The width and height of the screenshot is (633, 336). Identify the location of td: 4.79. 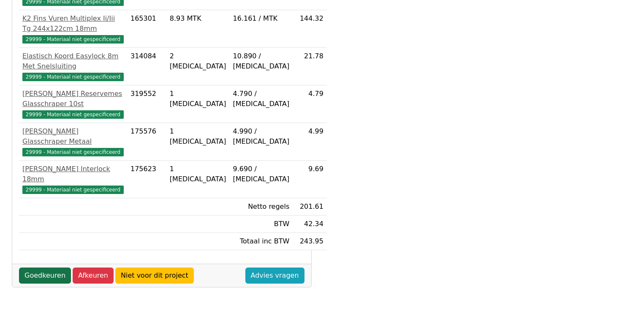
(309, 104).